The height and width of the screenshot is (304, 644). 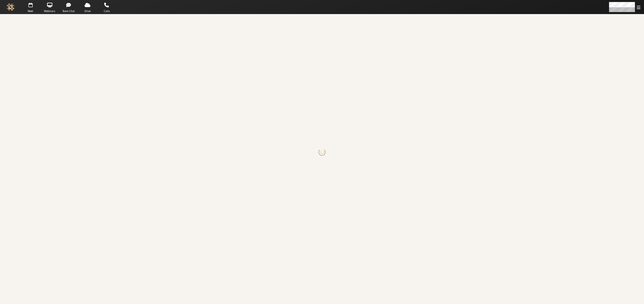 I want to click on span: Calls, so click(x=107, y=11).